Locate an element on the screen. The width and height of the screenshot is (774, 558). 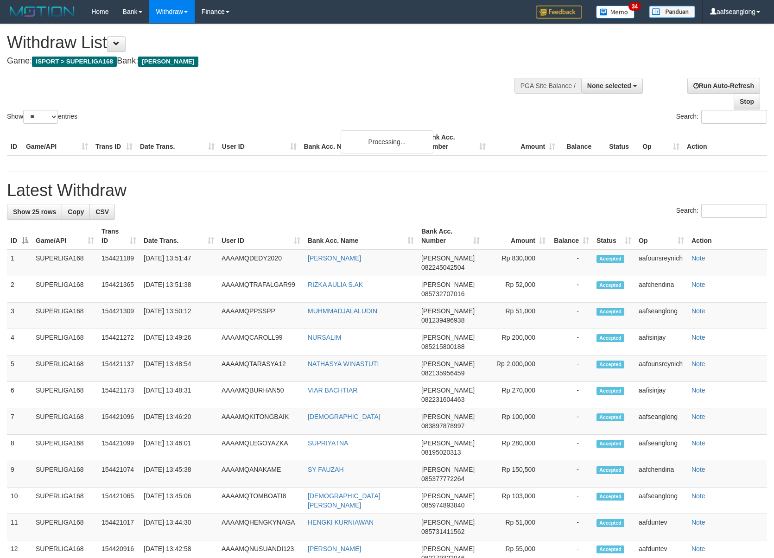
label: Show entries is located at coordinates (42, 117).